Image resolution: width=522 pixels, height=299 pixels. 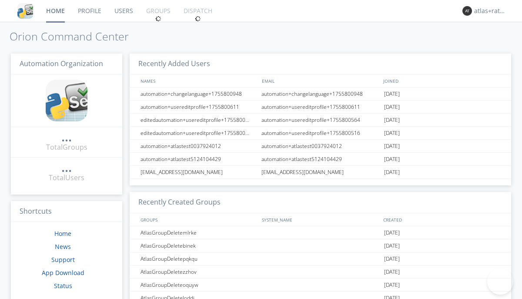 I want to click on div: AtlasGroupDeletepqkqu, so click(x=198, y=258).